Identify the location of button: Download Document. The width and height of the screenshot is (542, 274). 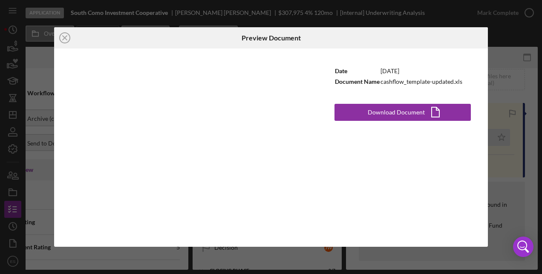
(403, 112).